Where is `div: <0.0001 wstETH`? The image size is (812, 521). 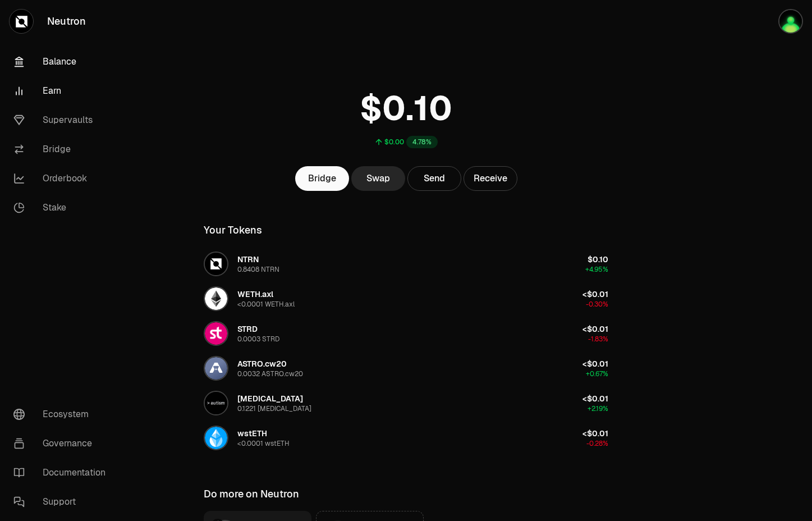 div: <0.0001 wstETH is located at coordinates (263, 444).